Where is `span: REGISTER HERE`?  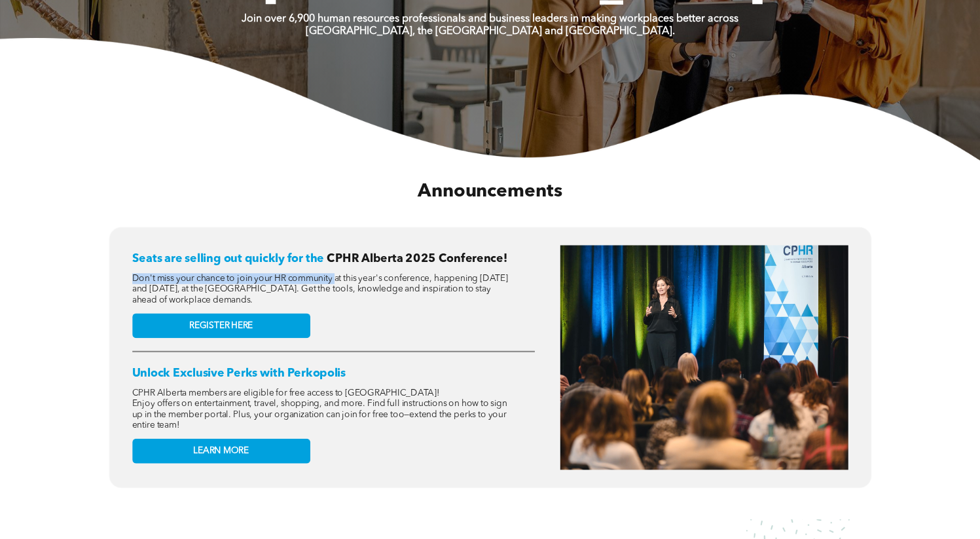 span: REGISTER HERE is located at coordinates (221, 325).